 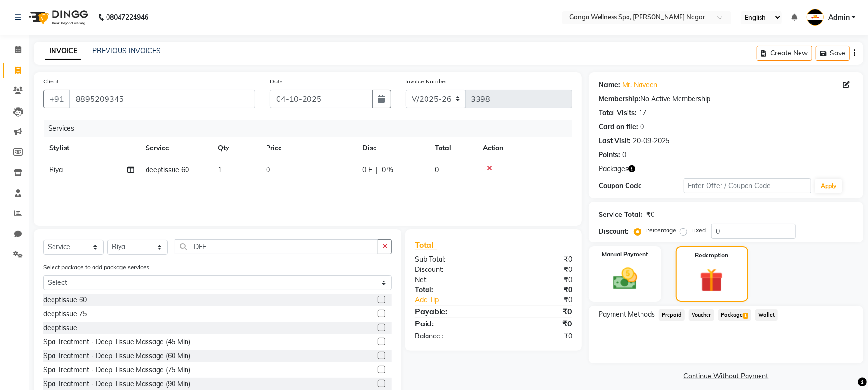 I want to click on input: Enter Offer / Coupon Code, so click(x=747, y=186).